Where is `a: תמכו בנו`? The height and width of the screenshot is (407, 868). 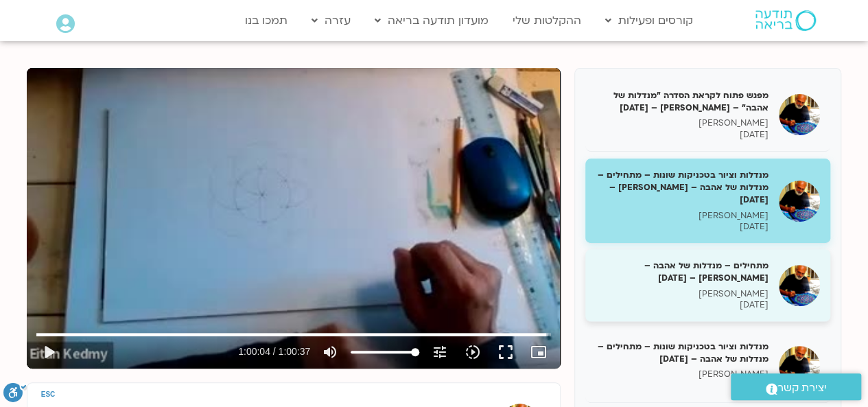 a: תמכו בנו is located at coordinates (266, 21).